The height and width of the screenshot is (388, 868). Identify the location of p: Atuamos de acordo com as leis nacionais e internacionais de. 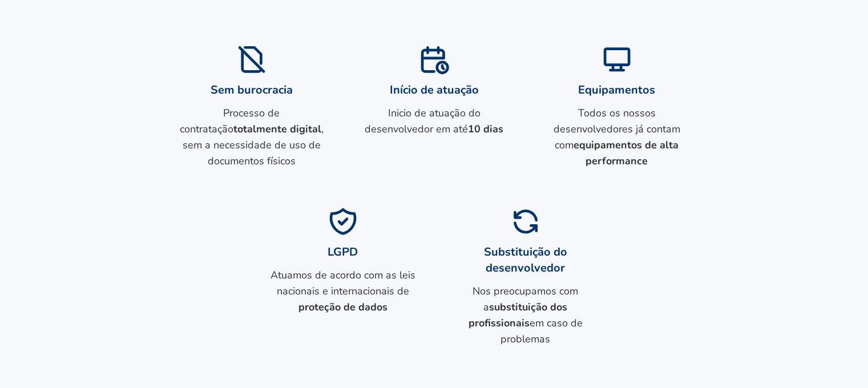
(343, 291).